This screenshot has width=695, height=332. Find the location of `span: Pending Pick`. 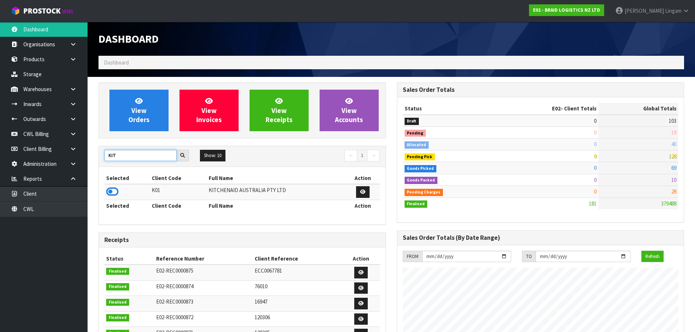

span: Pending Pick is located at coordinates (420, 157).